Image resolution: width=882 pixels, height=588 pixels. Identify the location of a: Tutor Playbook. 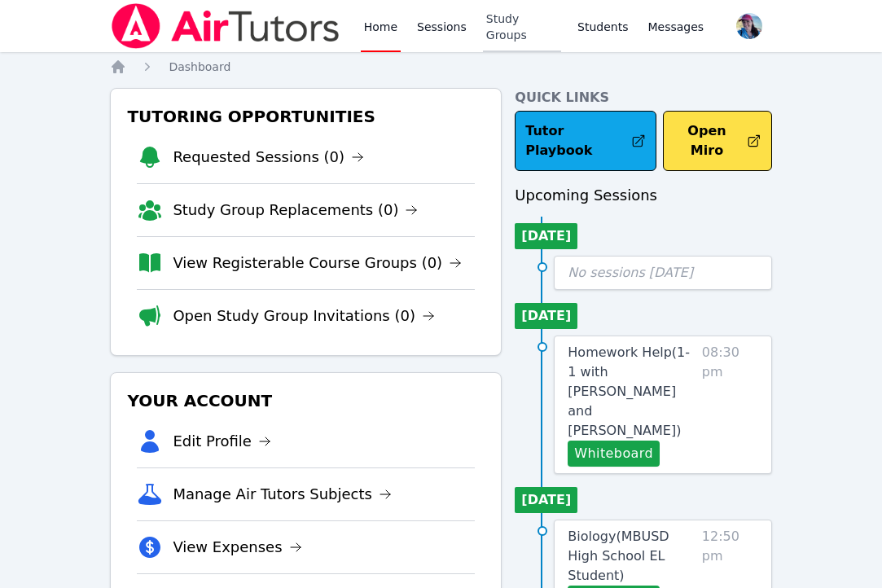
(586, 141).